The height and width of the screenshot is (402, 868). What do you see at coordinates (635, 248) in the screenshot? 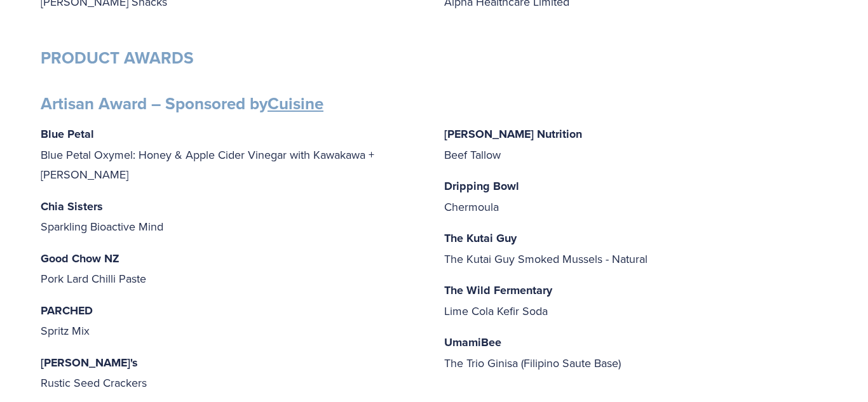
I see `p: The Kutai Guy Smoked Mussels - Natural` at bounding box center [635, 248].